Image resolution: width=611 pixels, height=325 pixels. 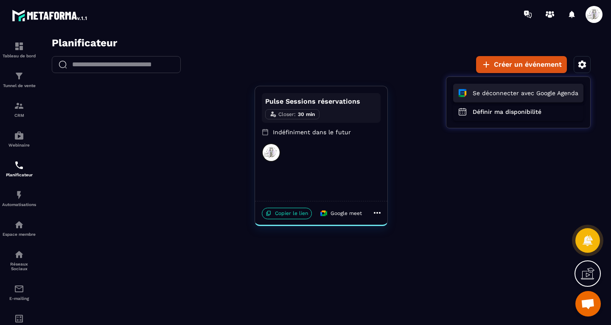 What do you see at coordinates (19, 50) in the screenshot?
I see `a: formationformationTableau de bord` at bounding box center [19, 50].